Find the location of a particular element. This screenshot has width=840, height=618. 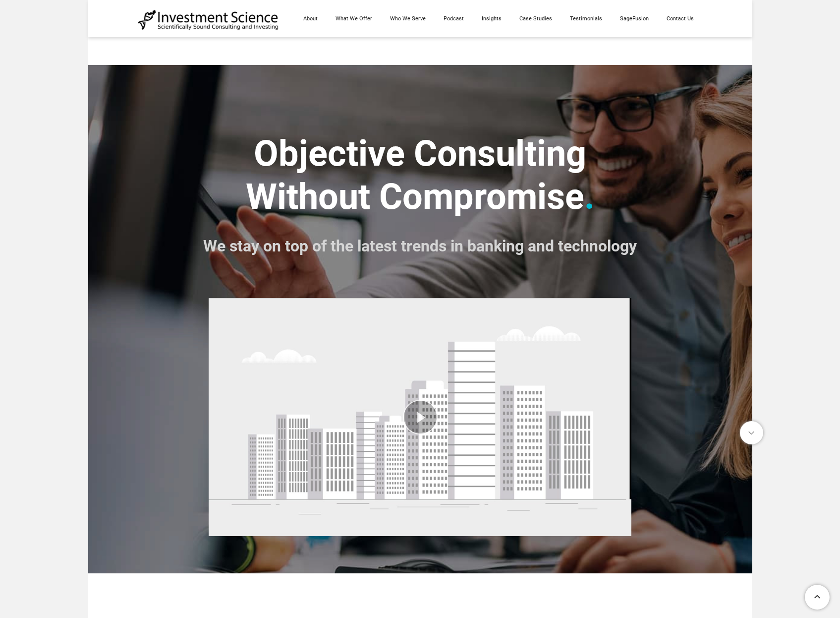

strong: ​Objective Consulting ​Without Compromise is located at coordinates (416, 174).